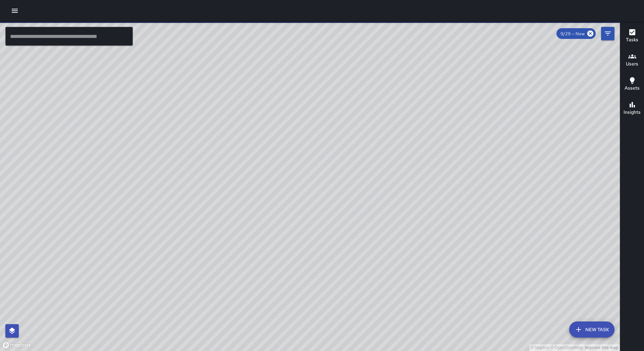 The height and width of the screenshot is (351, 644). I want to click on button: Filters, so click(608, 33).